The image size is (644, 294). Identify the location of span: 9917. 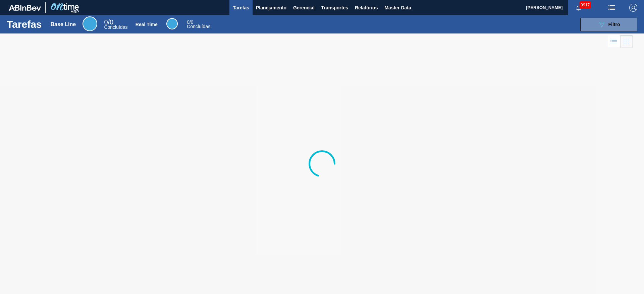
(585, 5).